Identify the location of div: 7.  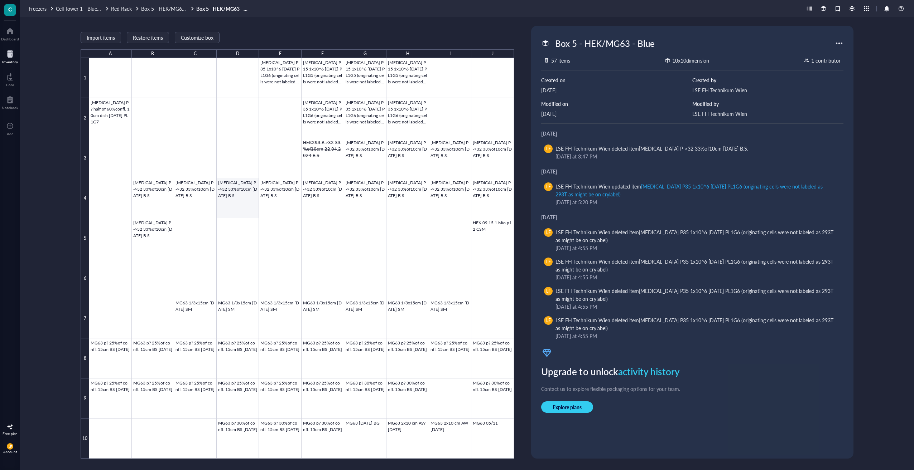
(85, 319).